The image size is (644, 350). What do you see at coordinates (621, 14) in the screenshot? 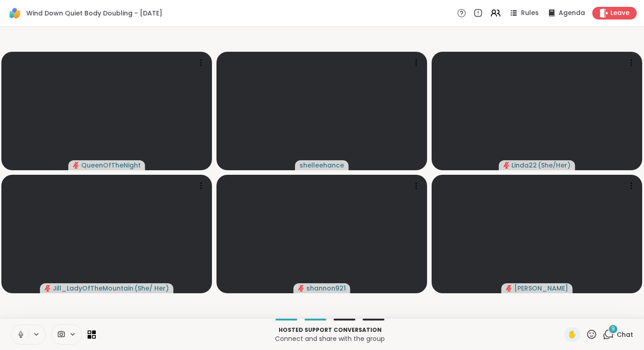
I see `span: Leave` at bounding box center [621, 14].